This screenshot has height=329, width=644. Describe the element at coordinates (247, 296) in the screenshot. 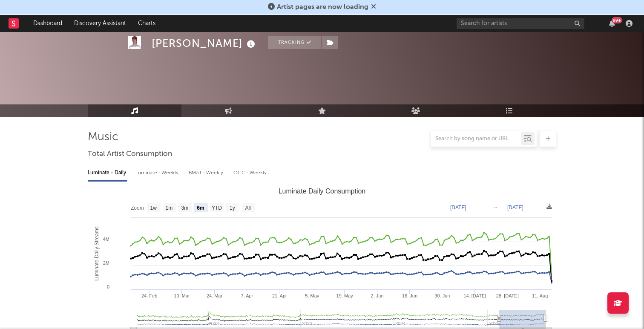

I see `text: 7. Apr` at that location.